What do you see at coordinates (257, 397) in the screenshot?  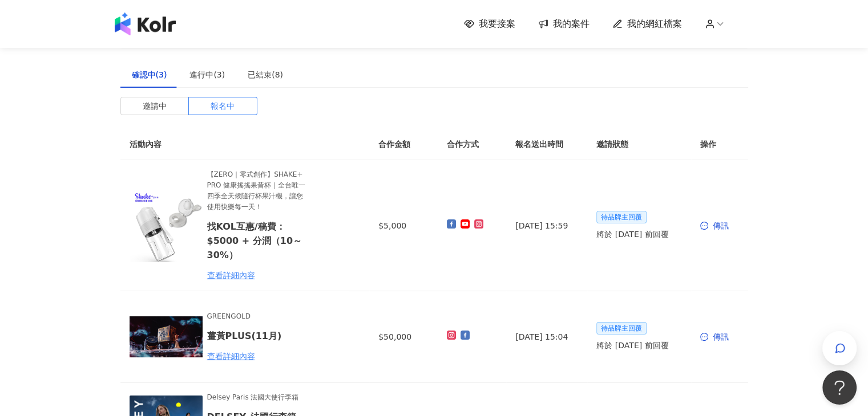 I see `span: Delsey Paris 法國大使行李箱` at bounding box center [257, 397].